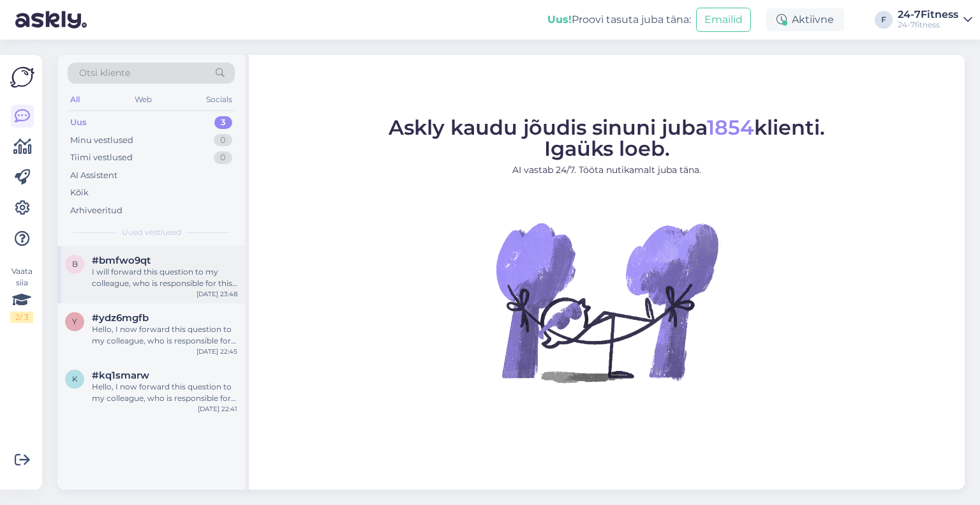  Describe the element at coordinates (883, 20) in the screenshot. I see `div: F` at that location.